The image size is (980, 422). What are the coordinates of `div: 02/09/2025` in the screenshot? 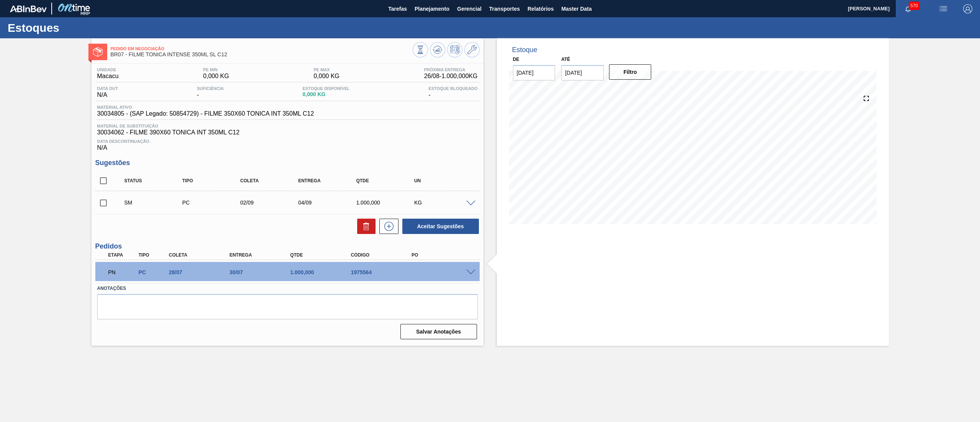 It's located at (271, 203).